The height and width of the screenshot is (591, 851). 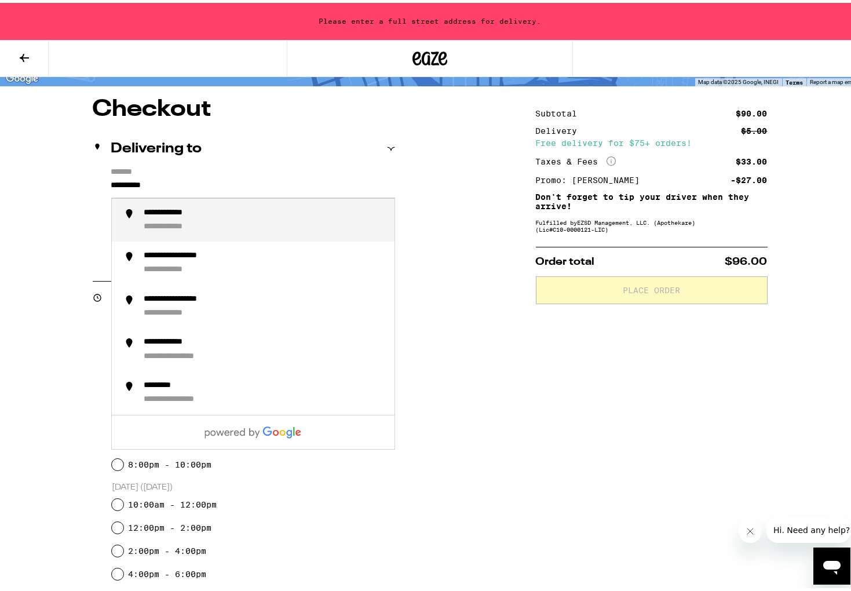 What do you see at coordinates (794, 79) in the screenshot?
I see `a: Terms` at bounding box center [794, 79].